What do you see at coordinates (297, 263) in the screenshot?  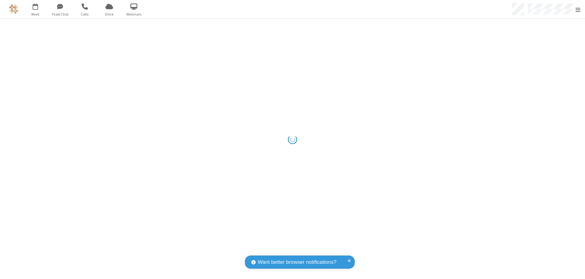 I see `span: Want better browser notifications?` at bounding box center [297, 263].